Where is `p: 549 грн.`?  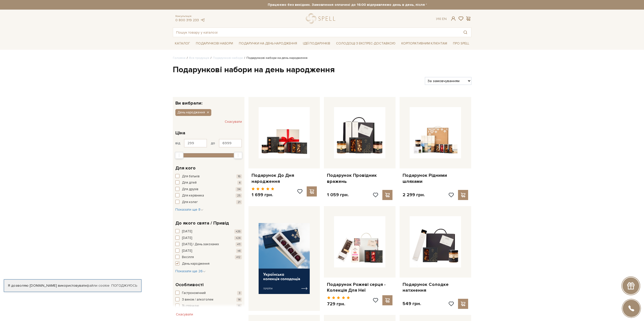 p: 549 грн. is located at coordinates (412, 304).